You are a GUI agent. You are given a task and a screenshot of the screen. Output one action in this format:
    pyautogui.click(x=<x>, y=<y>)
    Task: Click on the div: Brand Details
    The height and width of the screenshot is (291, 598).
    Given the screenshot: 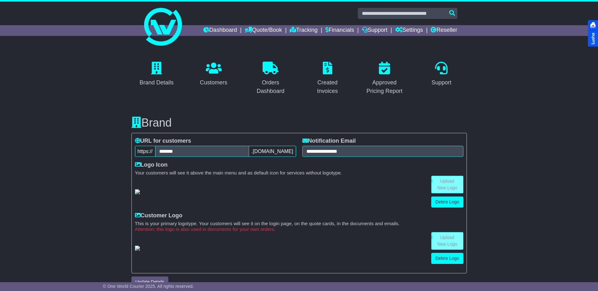 What is the action you would take?
    pyautogui.click(x=157, y=83)
    